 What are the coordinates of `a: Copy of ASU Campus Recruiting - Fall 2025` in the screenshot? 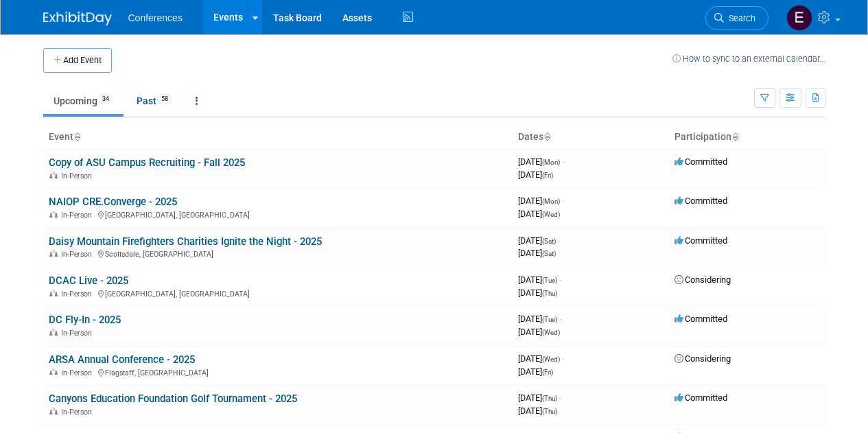 It's located at (147, 163).